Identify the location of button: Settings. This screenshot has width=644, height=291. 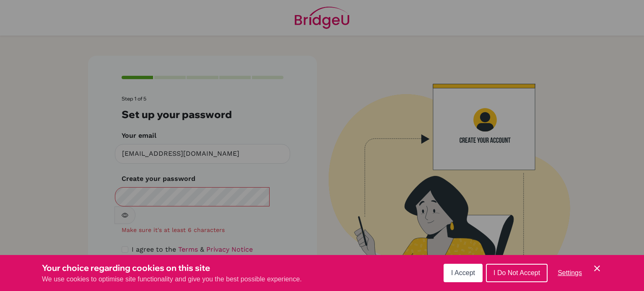
(570, 273).